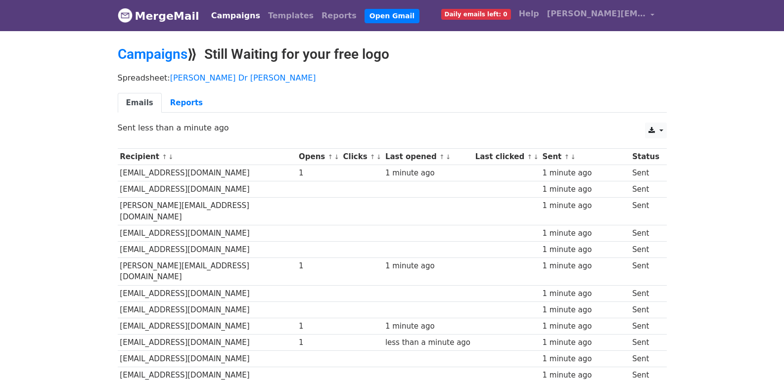 The height and width of the screenshot is (382, 784). Describe the element at coordinates (362, 157) in the screenshot. I see `th: Clicks` at that location.